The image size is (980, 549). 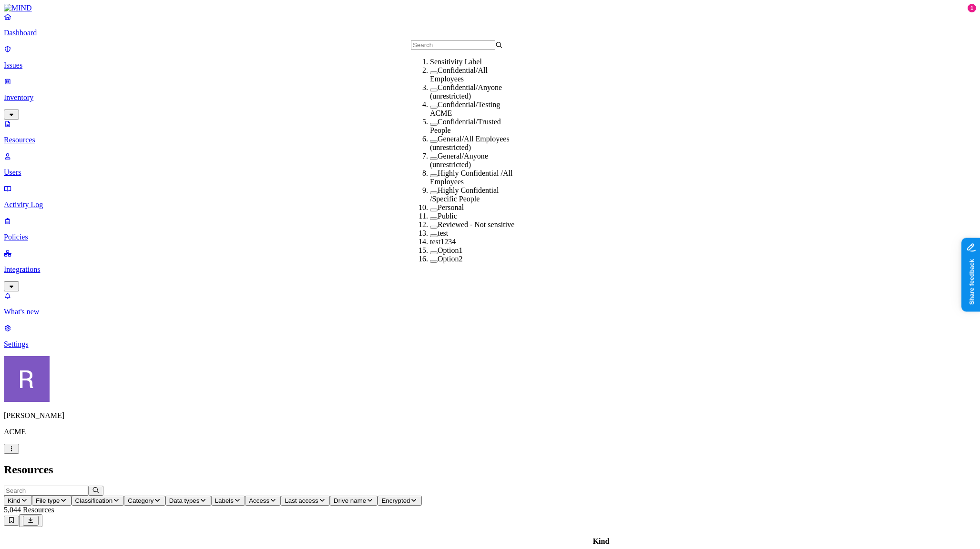 What do you see at coordinates (350, 501) in the screenshot?
I see `span: Drive name` at bounding box center [350, 501].